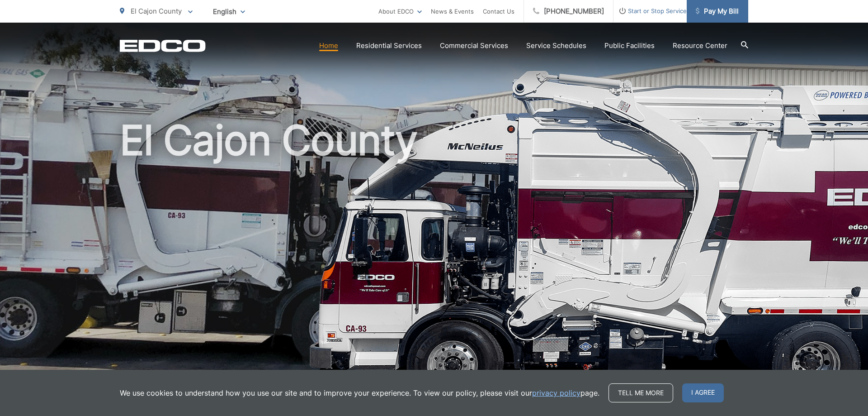 The width and height of the screenshot is (868, 416). I want to click on a: Resource Center, so click(699, 45).